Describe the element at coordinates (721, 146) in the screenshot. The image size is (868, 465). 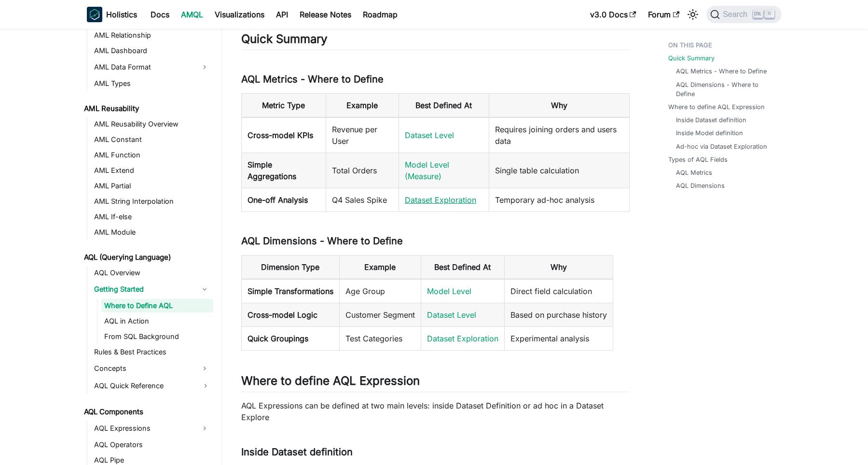
I see `a: Ad-hoc via Dataset Exploration` at that location.